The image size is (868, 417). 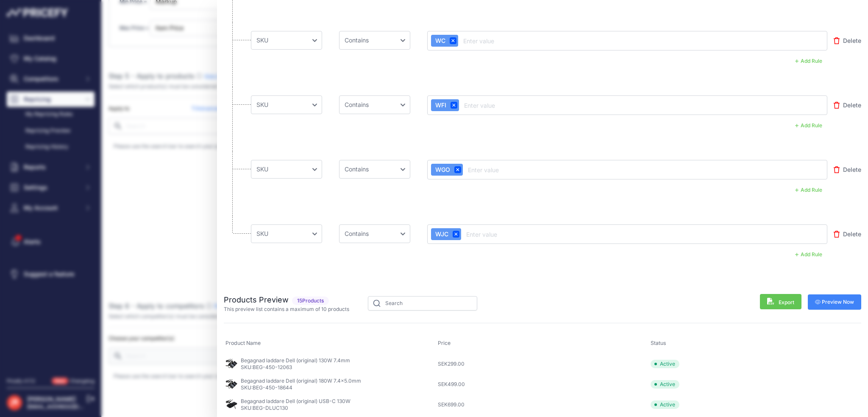 I want to click on button: Preview Now, so click(x=834, y=302).